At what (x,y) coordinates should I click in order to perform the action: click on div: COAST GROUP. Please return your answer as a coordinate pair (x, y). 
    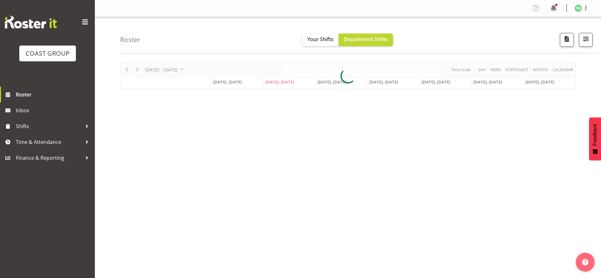
    Looking at the image, I should click on (47, 53).